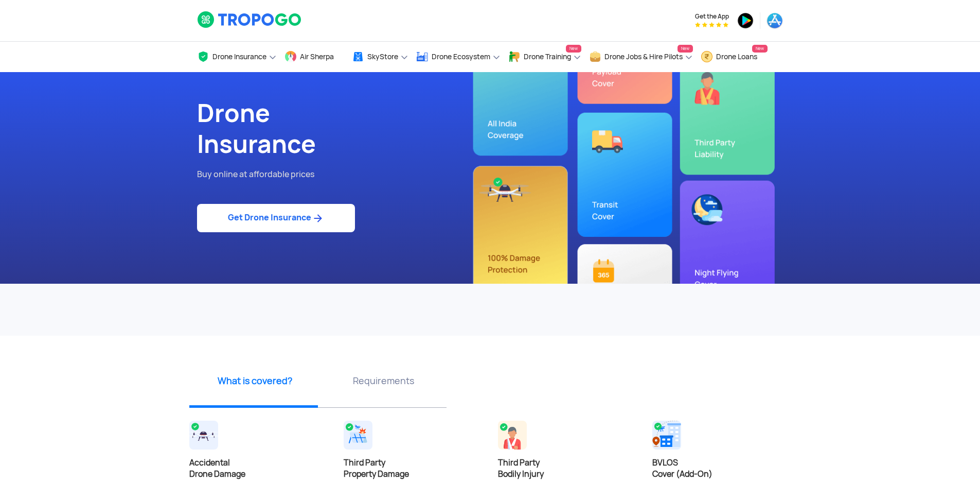 The width and height of the screenshot is (980, 483). Describe the element at coordinates (712, 24) in the screenshot. I see `img: App Raking` at that location.